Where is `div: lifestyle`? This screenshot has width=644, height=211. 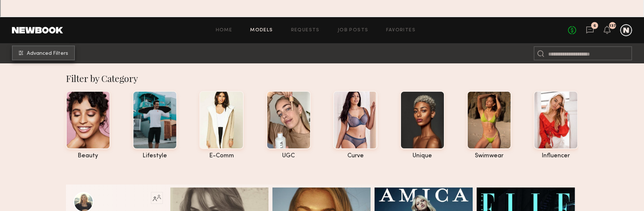
div: lifestyle is located at coordinates (155, 156).